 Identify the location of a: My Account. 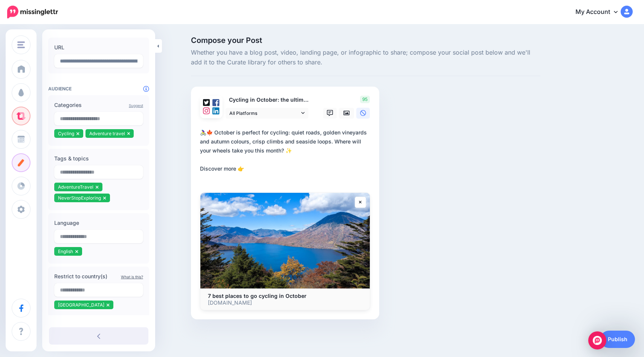
(601, 12).